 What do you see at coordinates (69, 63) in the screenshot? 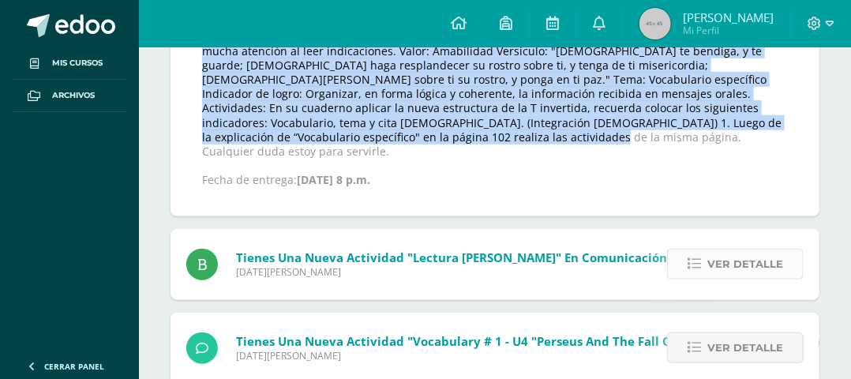
I see `a: Mis cursos` at bounding box center [69, 63].